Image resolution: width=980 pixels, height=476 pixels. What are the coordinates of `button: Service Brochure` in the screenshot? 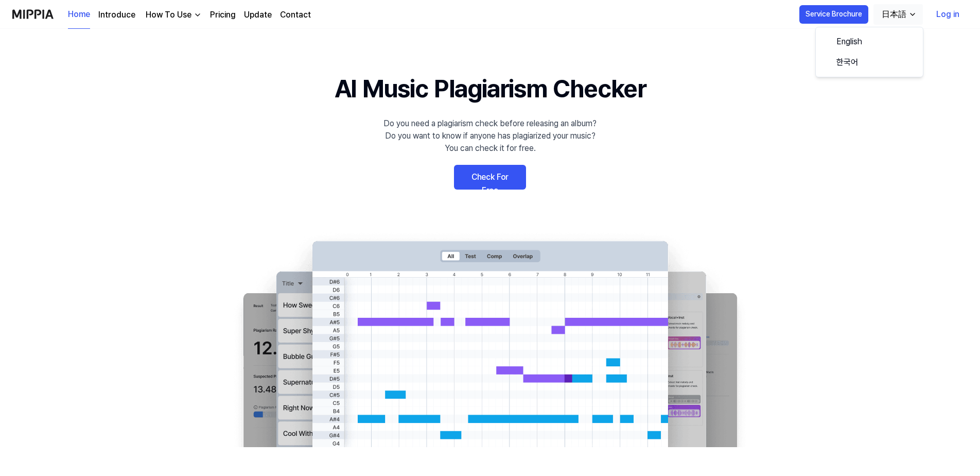 It's located at (835, 14).